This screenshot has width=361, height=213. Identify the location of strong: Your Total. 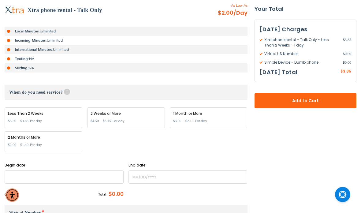
(306, 9).